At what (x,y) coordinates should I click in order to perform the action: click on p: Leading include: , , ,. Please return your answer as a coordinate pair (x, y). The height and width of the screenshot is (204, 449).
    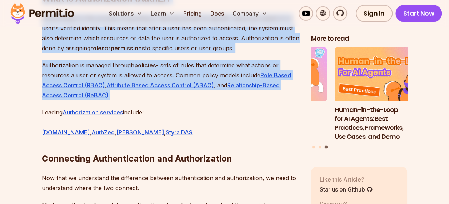
    Looking at the image, I should click on (171, 123).